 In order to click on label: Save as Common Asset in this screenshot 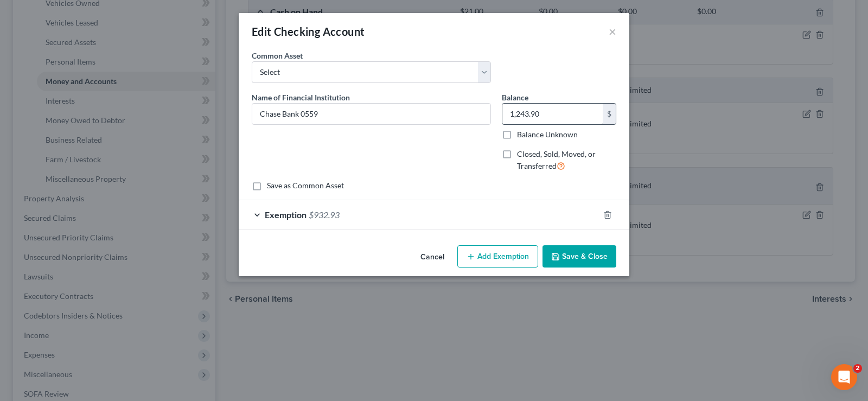, I will do `click(306, 185)`.